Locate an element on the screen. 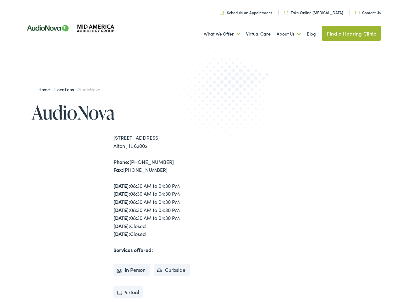 The image size is (397, 302). a: Blog is located at coordinates (312, 34).